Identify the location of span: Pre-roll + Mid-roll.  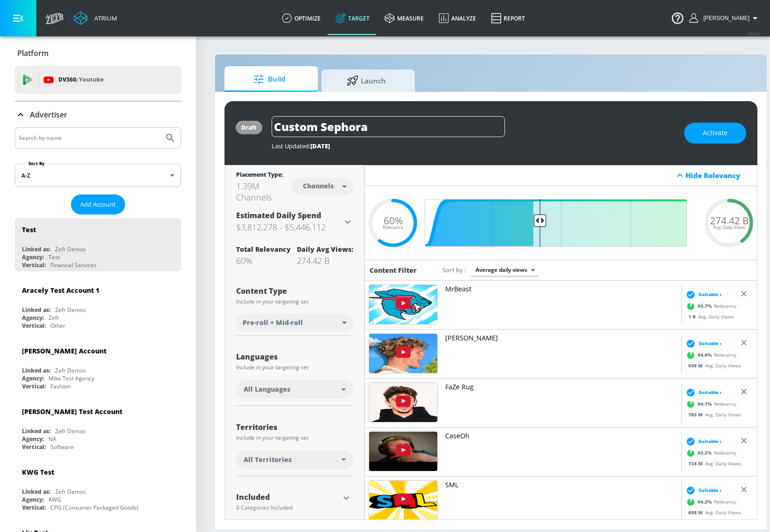
(272, 323).